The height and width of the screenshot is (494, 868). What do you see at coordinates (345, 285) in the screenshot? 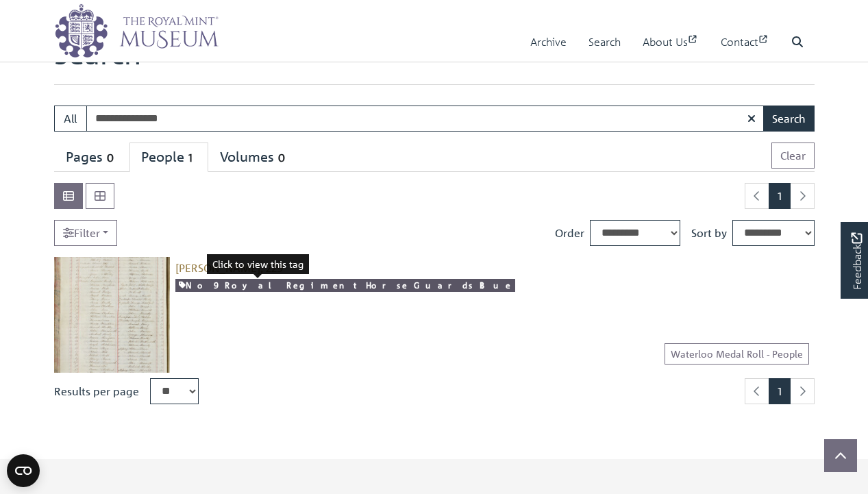
I see `a: No 9 Royal Regiment Horse Guards Blue` at bounding box center [345, 285].